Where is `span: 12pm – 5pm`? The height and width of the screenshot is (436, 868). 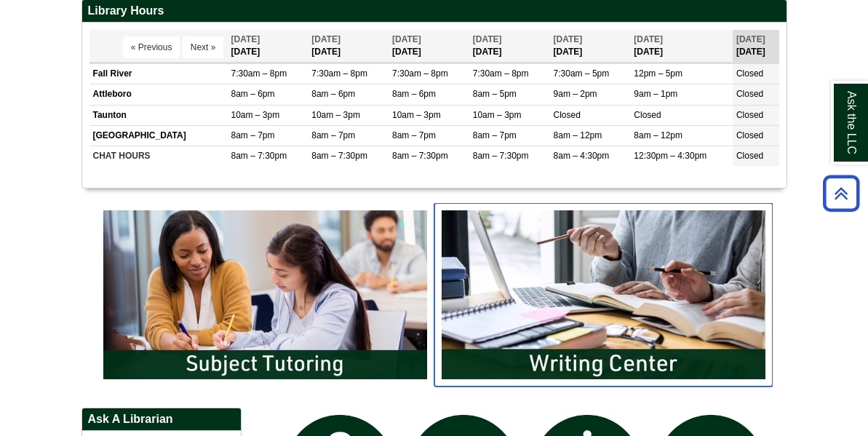
span: 12pm – 5pm is located at coordinates (658, 74).